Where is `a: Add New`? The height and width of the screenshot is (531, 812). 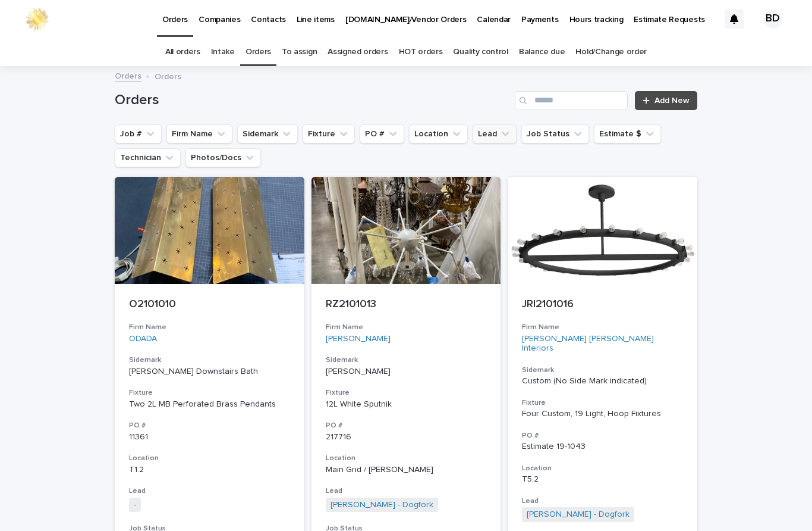
a: Add New is located at coordinates (666, 101).